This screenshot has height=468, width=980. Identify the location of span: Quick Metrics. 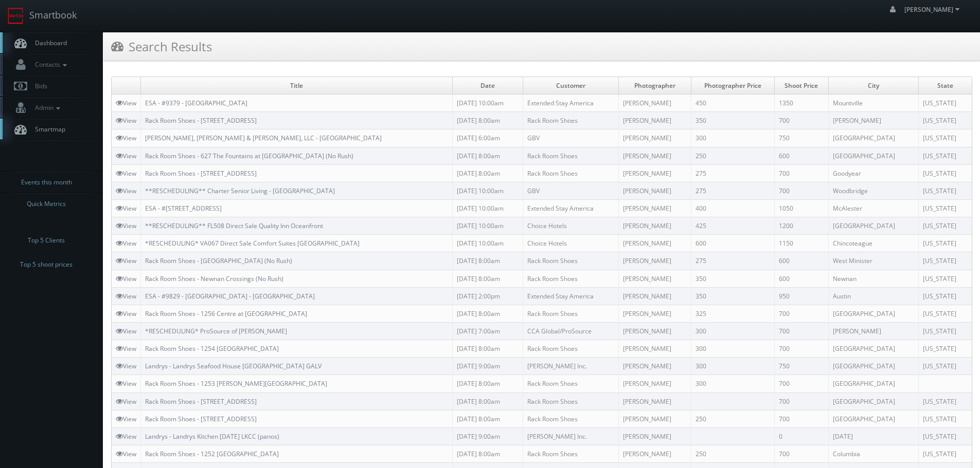
(46, 204).